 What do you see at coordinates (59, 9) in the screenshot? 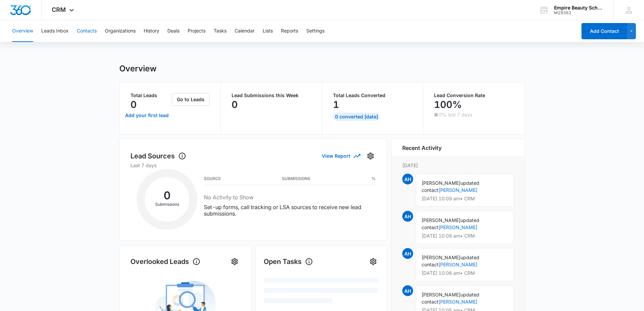
I see `span: CRM` at bounding box center [59, 9].